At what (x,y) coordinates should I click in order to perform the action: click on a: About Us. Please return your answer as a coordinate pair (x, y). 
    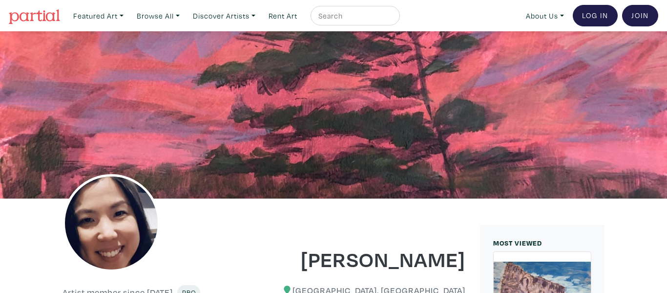
    Looking at the image, I should click on (545, 16).